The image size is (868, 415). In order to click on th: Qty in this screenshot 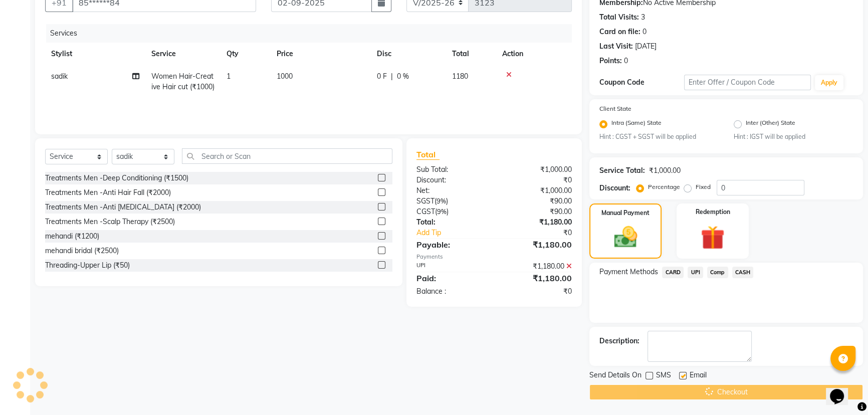, I will do `click(246, 54)`.